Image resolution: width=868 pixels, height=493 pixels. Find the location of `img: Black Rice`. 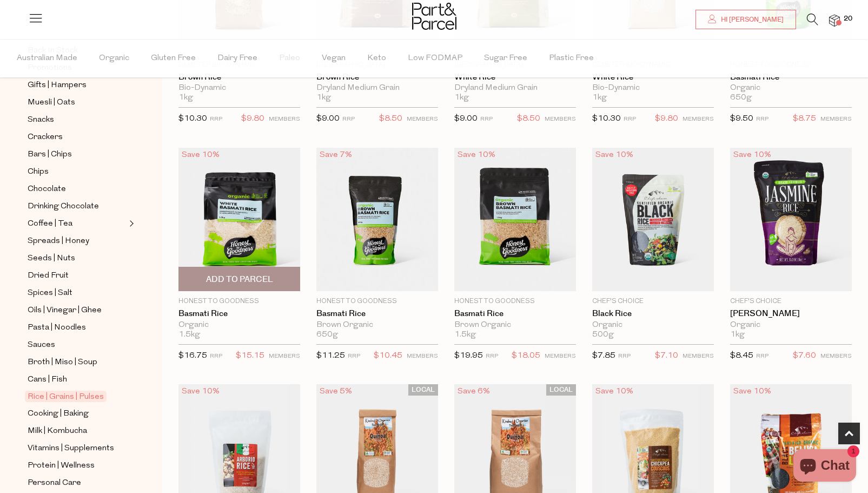

img: Black Rice is located at coordinates (653, 220).